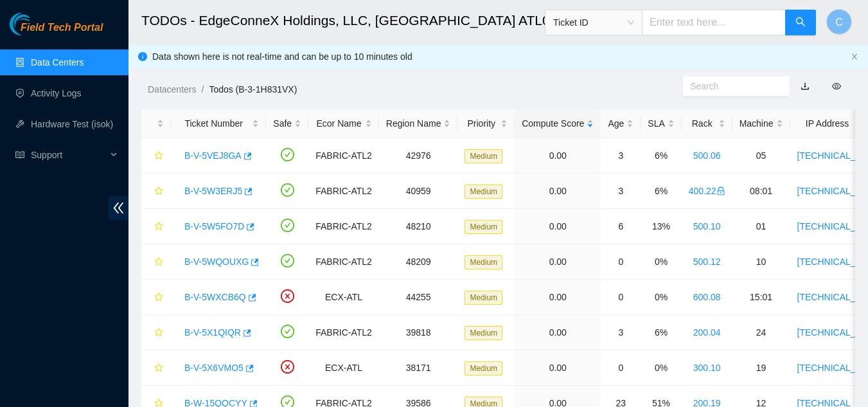  What do you see at coordinates (839, 22) in the screenshot?
I see `span: C` at bounding box center [839, 22].